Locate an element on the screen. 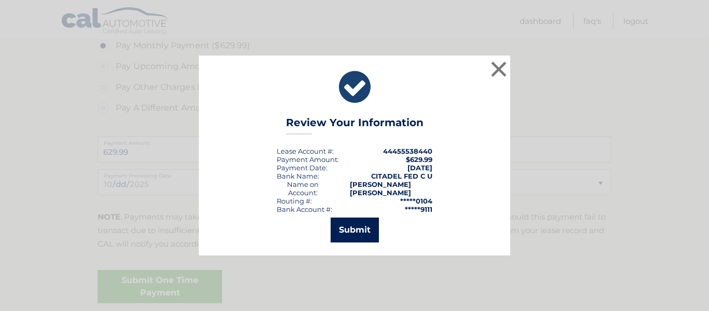 The height and width of the screenshot is (311, 709). span: $629.99 is located at coordinates (419, 159).